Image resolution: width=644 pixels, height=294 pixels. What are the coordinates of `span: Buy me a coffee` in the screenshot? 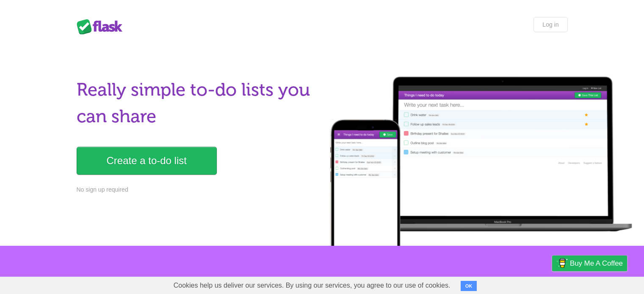 It's located at (596, 264).